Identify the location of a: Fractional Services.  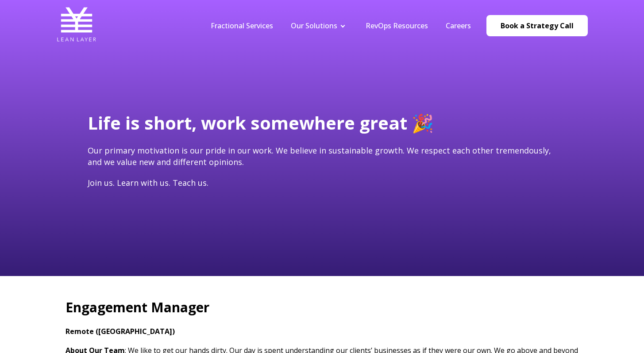
(241, 26).